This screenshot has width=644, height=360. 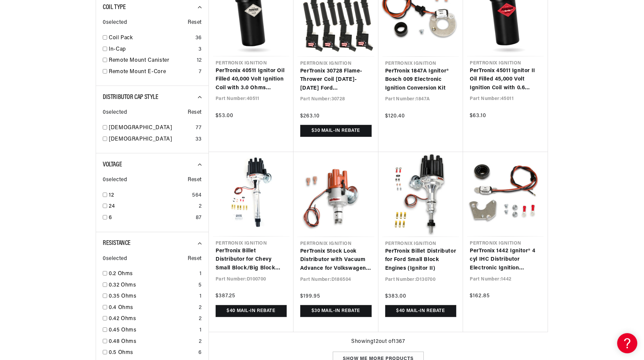 I want to click on a: Coil Pack, so click(x=151, y=38).